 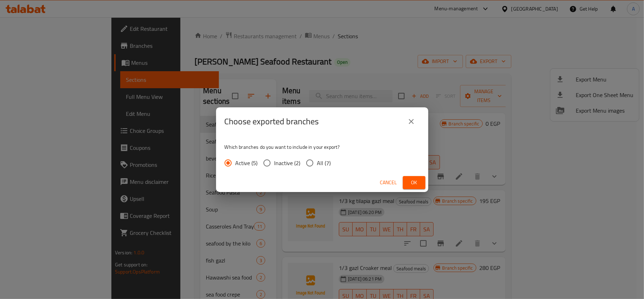 What do you see at coordinates (324, 163) in the screenshot?
I see `span: All (7)` at bounding box center [324, 163].